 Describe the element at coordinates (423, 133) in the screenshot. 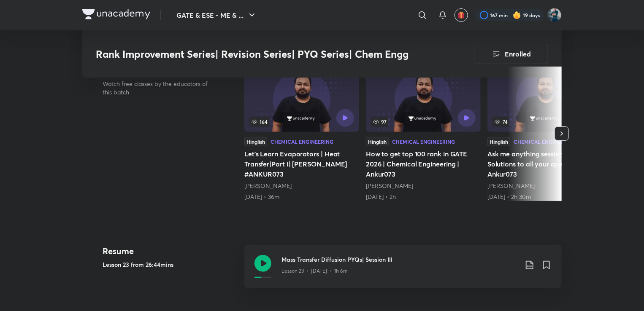

I see `a: 97HinglishChemical EngineeringHow to get top 100 rank in GATE 2026 | Chemical Engineering | Ankur...` at that location.